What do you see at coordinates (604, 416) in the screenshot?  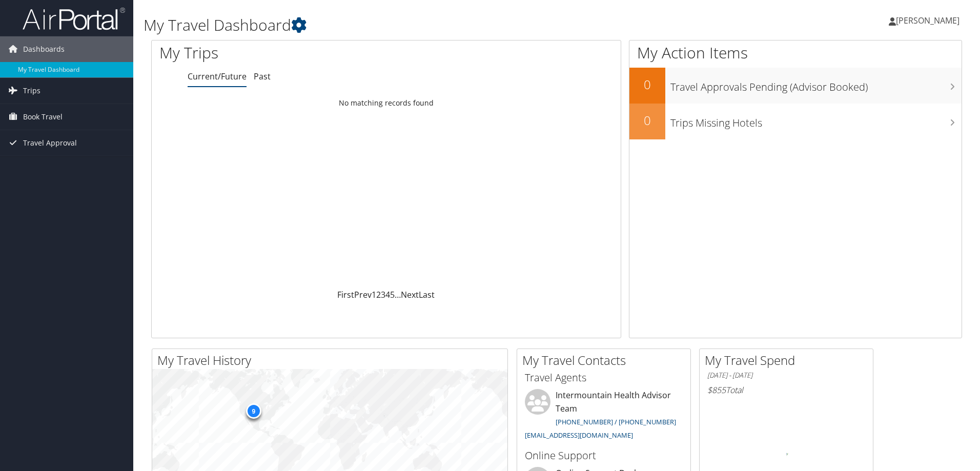 I see `li: Intermountain Health Advisor Team` at bounding box center [604, 416].